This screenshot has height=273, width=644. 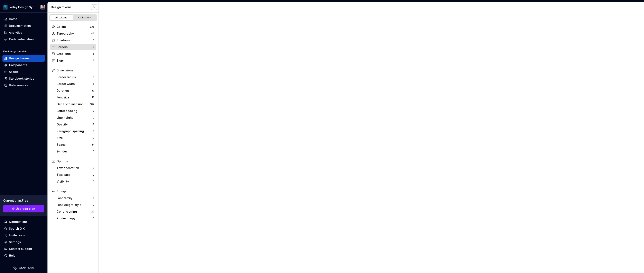 I want to click on button: Notifications, so click(x=24, y=221).